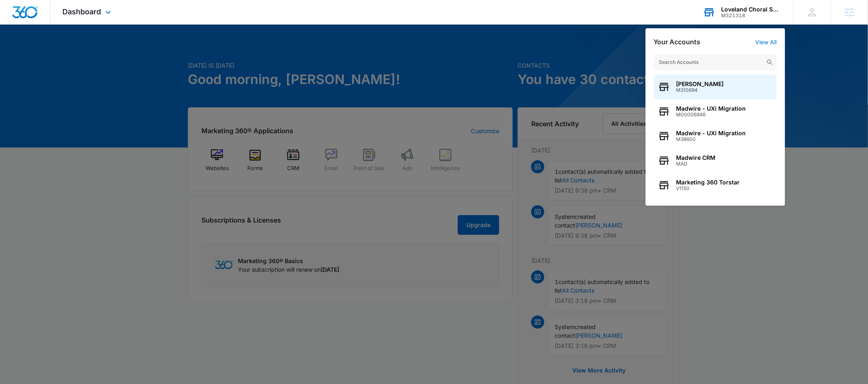 The image size is (868, 384). What do you see at coordinates (696, 164) in the screenshot?
I see `span: MAD` at bounding box center [696, 164].